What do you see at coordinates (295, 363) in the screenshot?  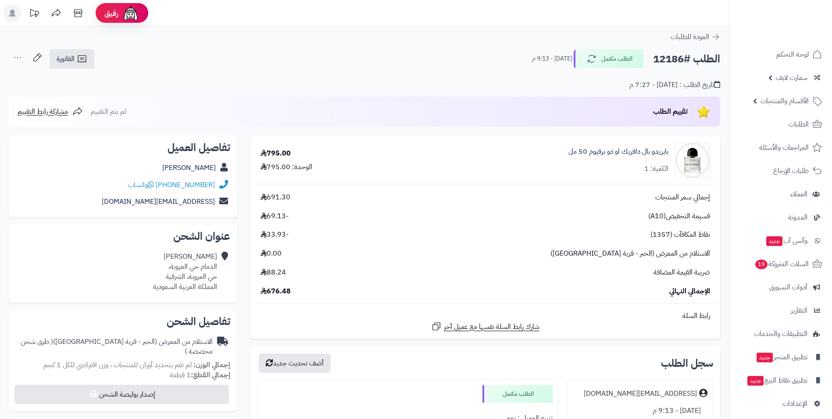 I see `button: أضف تحديث جديد` at bounding box center [295, 363].